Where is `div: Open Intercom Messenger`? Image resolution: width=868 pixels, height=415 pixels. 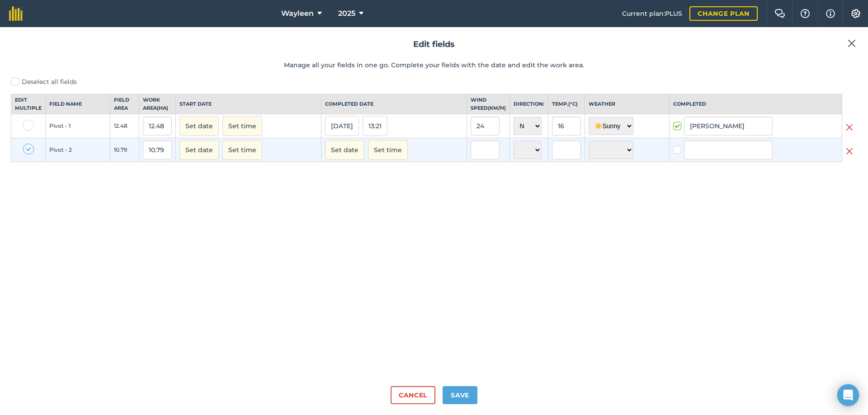 div: Open Intercom Messenger is located at coordinates (848, 395).